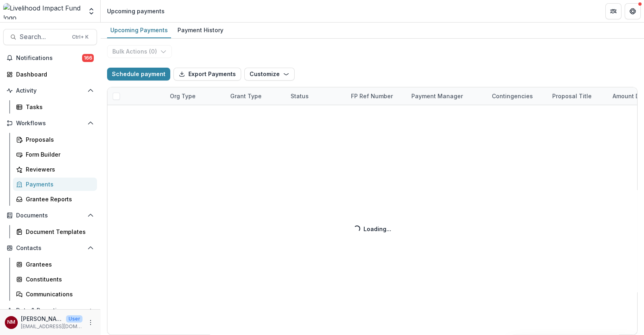  What do you see at coordinates (11, 322) in the screenshot?
I see `div: Njeri Muthuri` at bounding box center [11, 322].